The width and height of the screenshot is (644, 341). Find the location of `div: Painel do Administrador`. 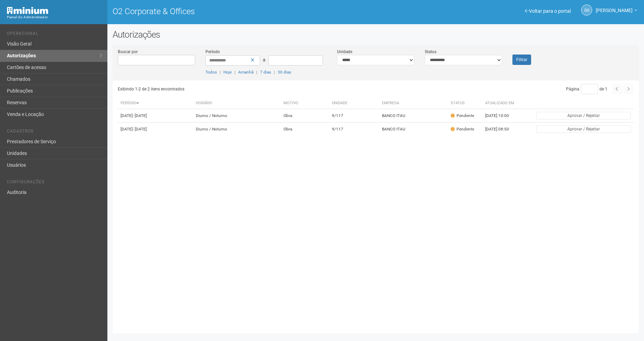

div: Painel do Administrador is located at coordinates (55, 17).